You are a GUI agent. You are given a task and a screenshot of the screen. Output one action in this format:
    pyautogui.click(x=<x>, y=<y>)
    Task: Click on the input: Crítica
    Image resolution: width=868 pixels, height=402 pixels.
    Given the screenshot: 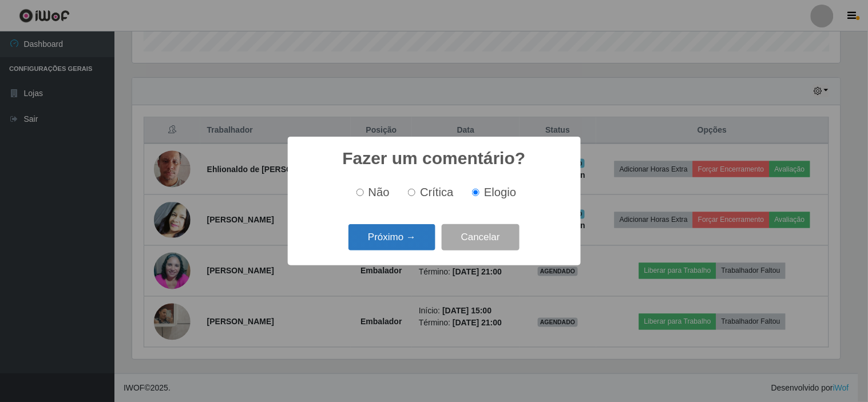 What is the action you would take?
    pyautogui.click(x=411, y=192)
    